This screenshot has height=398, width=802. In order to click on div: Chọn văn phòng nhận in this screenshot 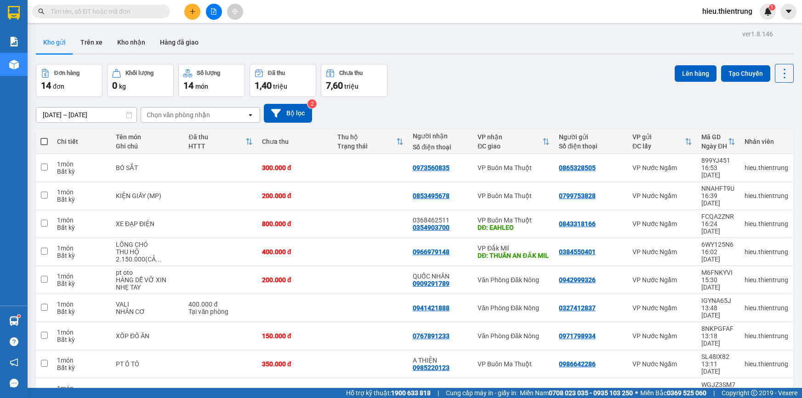, I will do `click(178, 115)`.